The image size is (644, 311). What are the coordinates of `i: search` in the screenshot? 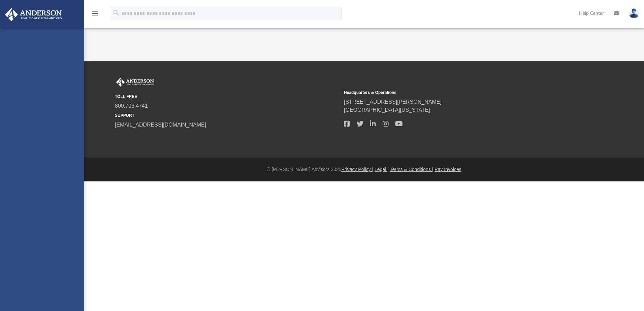 It's located at (116, 13).